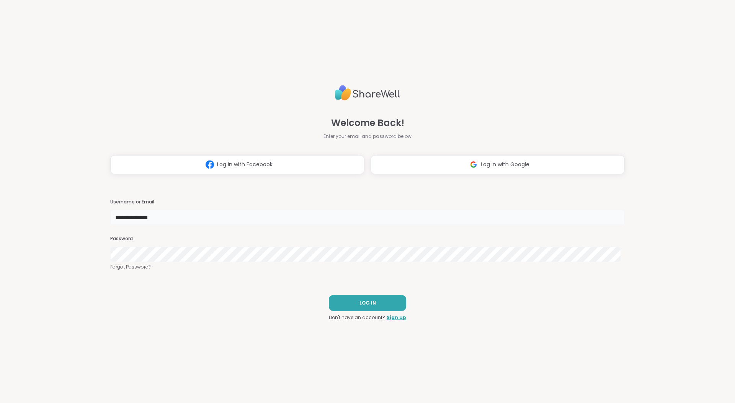  Describe the element at coordinates (505, 164) in the screenshot. I see `span: Log in with Google` at that location.